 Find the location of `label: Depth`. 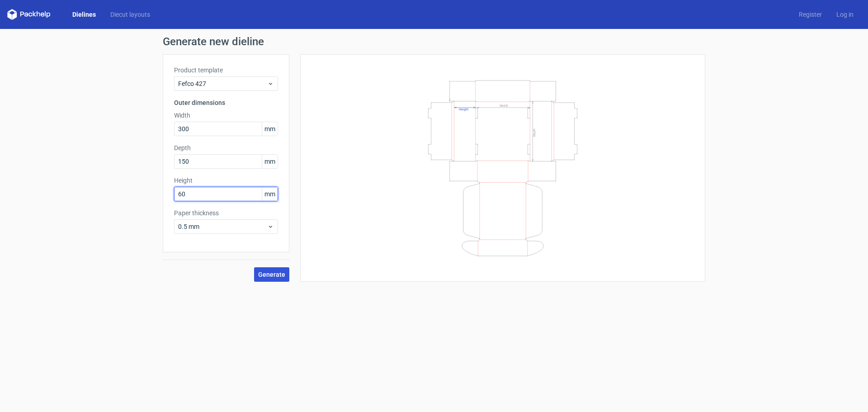

label: Depth is located at coordinates (226, 148).